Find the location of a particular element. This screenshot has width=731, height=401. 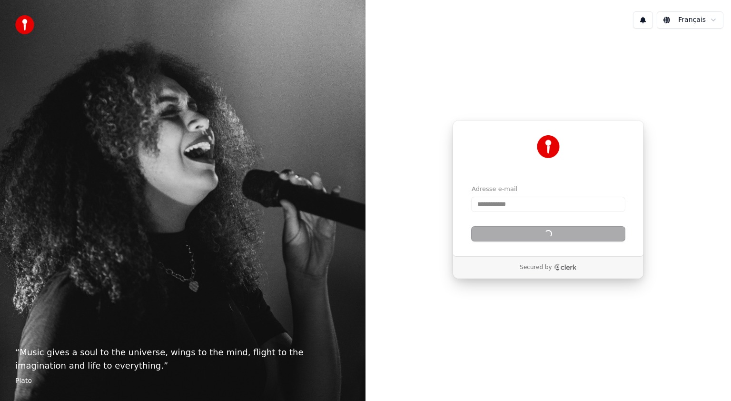

footer: Plato is located at coordinates (183, 381).